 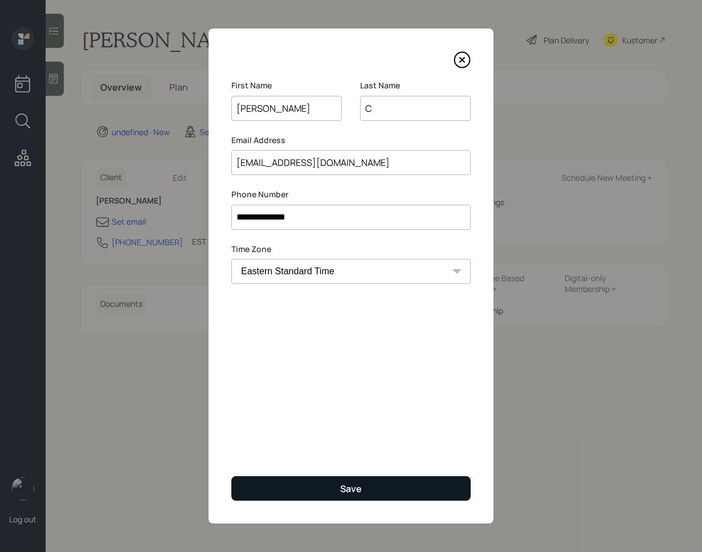 I want to click on div: Save, so click(x=351, y=488).